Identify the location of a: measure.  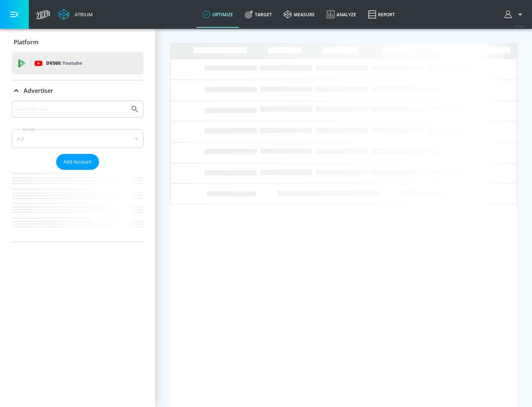
(300, 14).